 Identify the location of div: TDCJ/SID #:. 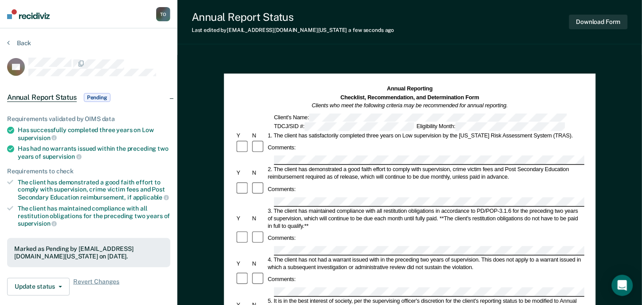
(344, 127).